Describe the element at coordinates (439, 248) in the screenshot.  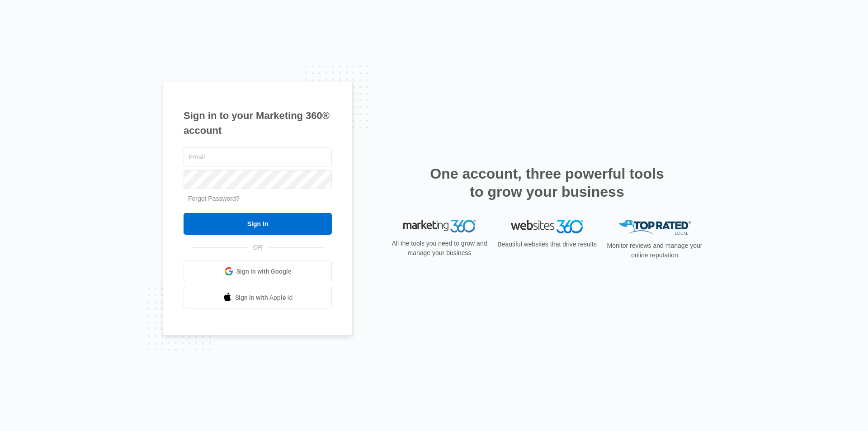
I see `p: All the tools you need to grow and manage your business` at that location.